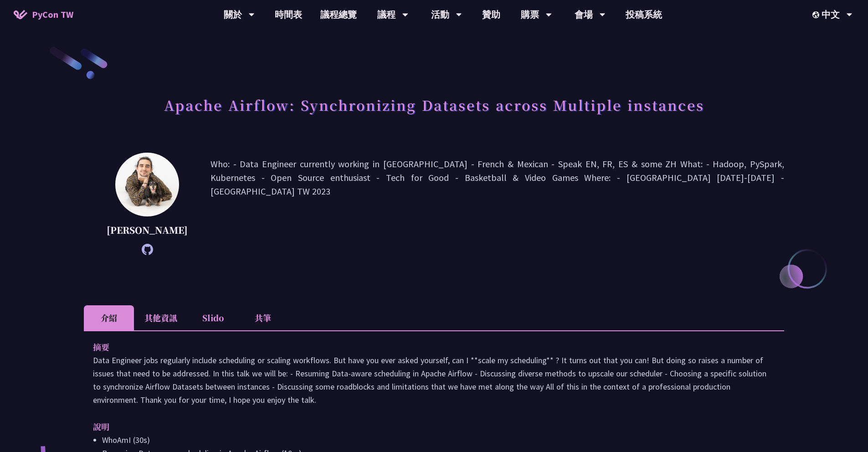 This screenshot has width=868, height=452. I want to click on h1: Apache Airflow: Synchronizing Datasets across Multiple instances, so click(434, 105).